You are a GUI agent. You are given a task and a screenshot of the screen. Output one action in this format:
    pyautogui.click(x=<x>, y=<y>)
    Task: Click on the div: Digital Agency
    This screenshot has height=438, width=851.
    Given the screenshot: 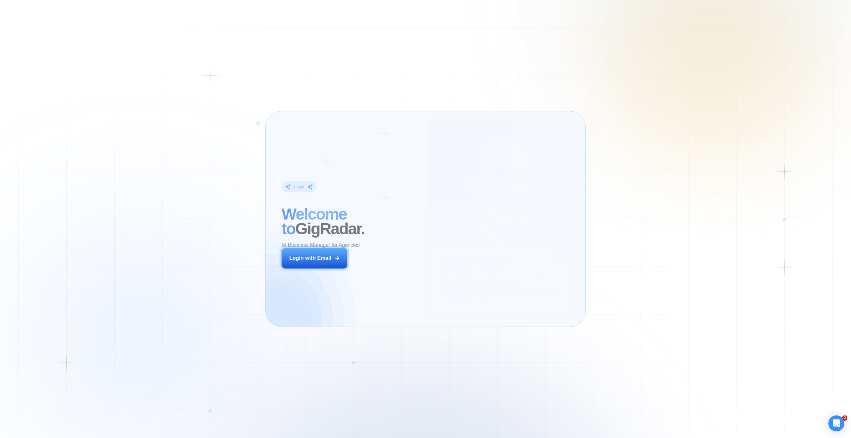 What is the action you would take?
    pyautogui.click(x=490, y=267)
    